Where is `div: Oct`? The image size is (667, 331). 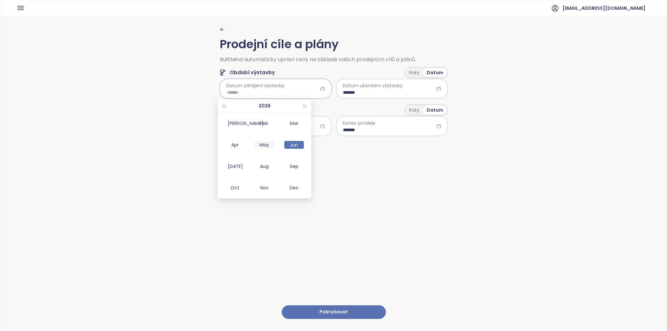 div: Oct is located at coordinates (235, 188).